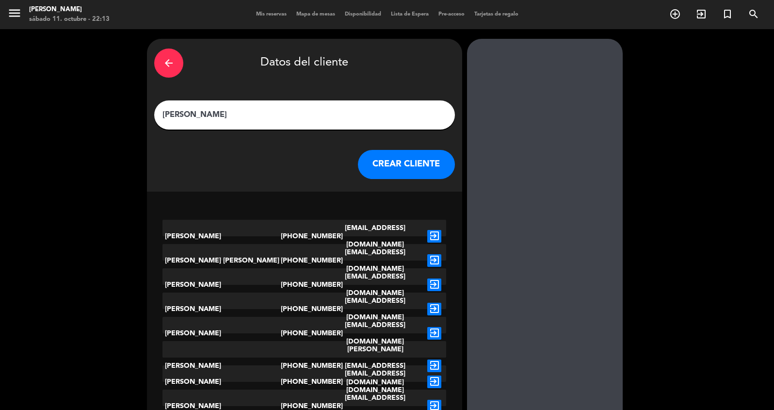  Describe the element at coordinates (304, 115) in the screenshot. I see `input: Escriba nombre, correo electrónico o número de teléfono...` at that location.